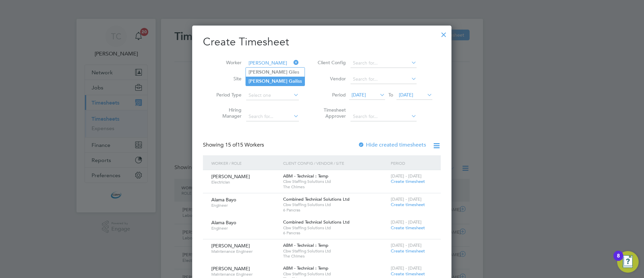 The image size is (644, 278). Describe the element at coordinates (331, 113) in the screenshot. I see `label: Timesheet Approver` at that location.